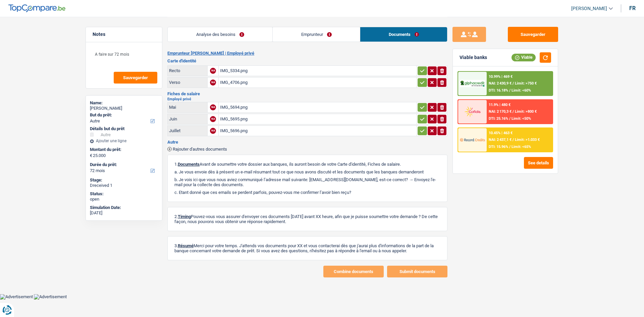  Describe the element at coordinates (500, 83) in the screenshot. I see `span: NAI: 2 430,9 €` at that location.